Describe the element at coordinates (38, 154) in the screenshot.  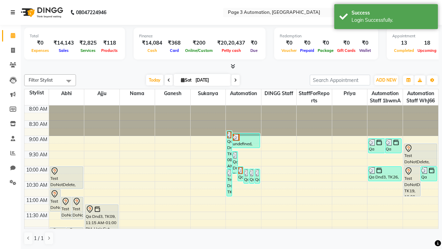
I see `div: 9:30 AM` at that location.